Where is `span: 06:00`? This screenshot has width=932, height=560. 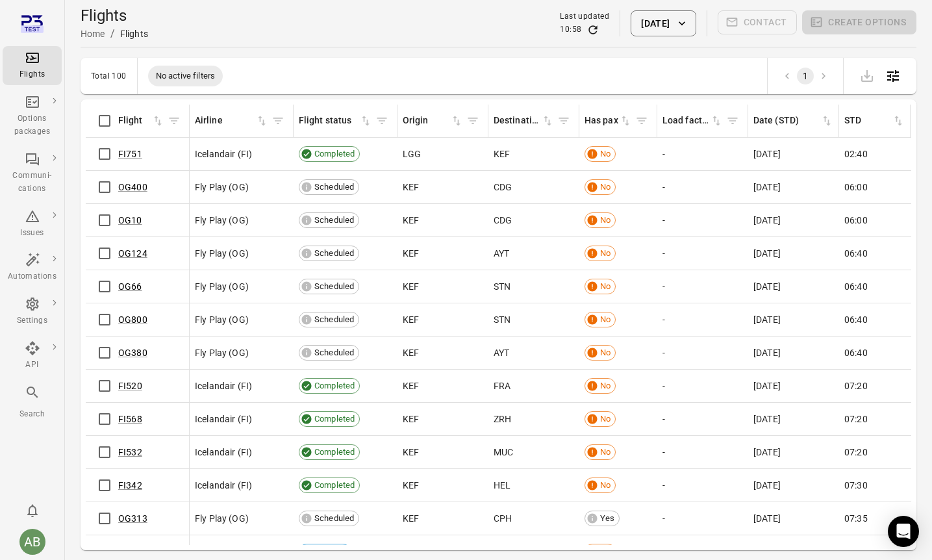 span: 06:00 is located at coordinates (856, 187).